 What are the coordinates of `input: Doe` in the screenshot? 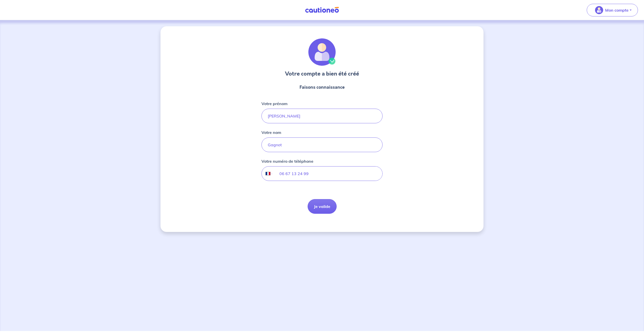 It's located at (322, 145).